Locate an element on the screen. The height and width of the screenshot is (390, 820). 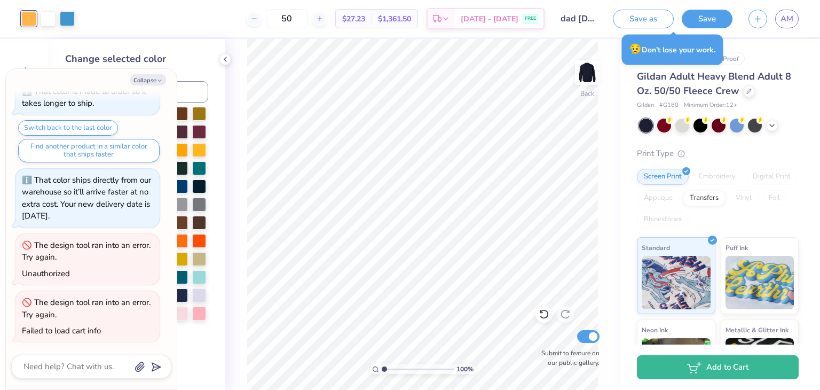
button: Save is located at coordinates (707, 19).